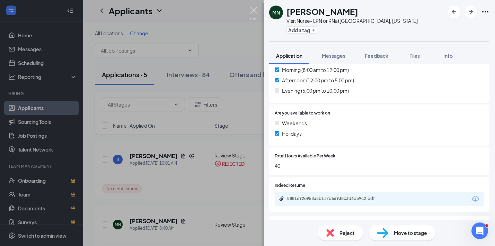  Describe the element at coordinates (454, 12) in the screenshot. I see `button: ArrowLeftNew` at that location.